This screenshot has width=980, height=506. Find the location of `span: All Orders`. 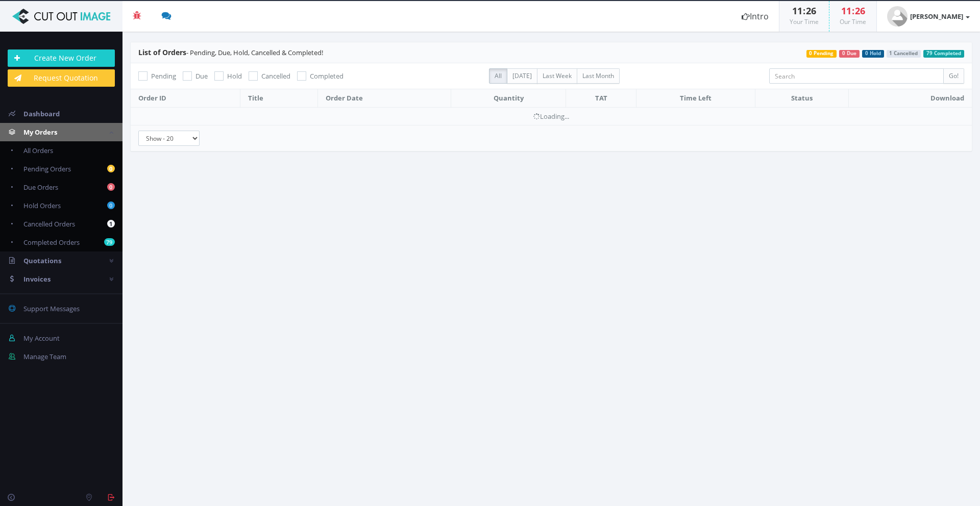

span: All Orders is located at coordinates (38, 151).